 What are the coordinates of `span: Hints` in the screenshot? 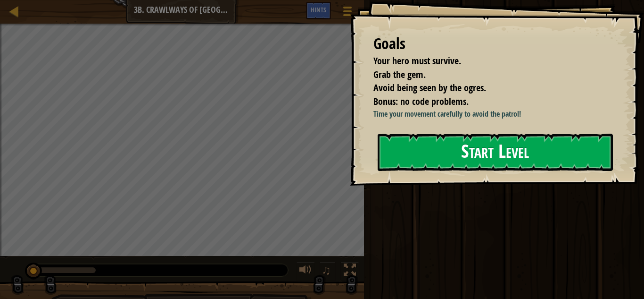 It's located at (318, 9).